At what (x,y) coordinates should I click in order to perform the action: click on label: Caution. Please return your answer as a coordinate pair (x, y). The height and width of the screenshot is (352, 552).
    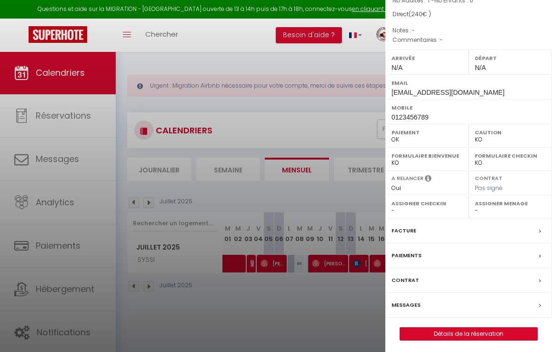
    Looking at the image, I should click on (510, 132).